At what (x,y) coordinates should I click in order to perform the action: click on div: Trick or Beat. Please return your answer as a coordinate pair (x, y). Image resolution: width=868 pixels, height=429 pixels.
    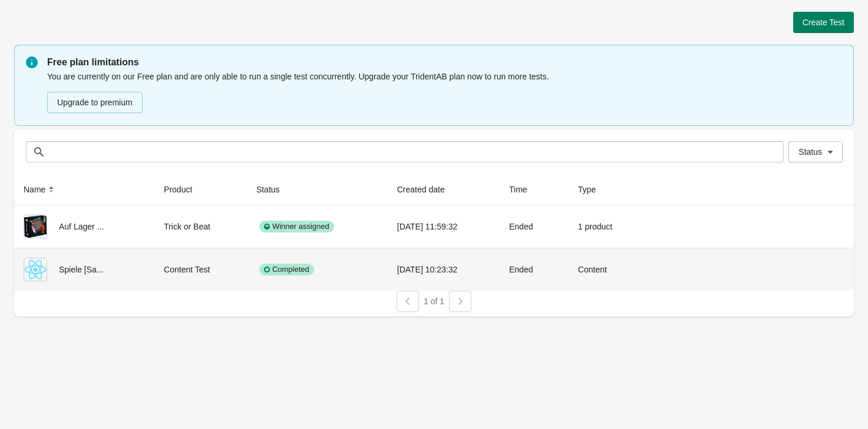
    Looking at the image, I should click on (200, 227).